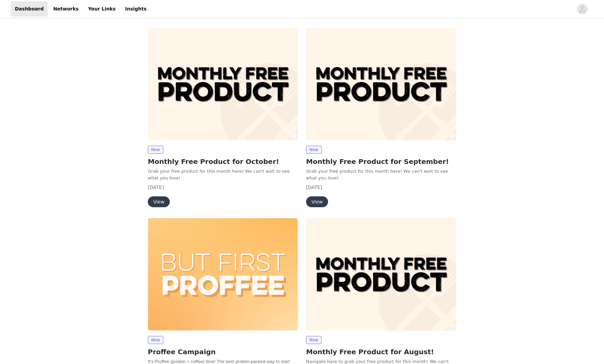 The width and height of the screenshot is (604, 364). I want to click on a: Insights, so click(136, 9).